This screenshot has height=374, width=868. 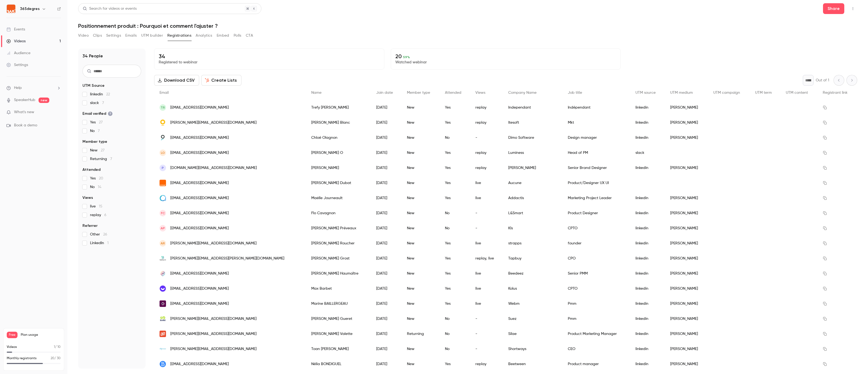 What do you see at coordinates (105, 215) in the screenshot?
I see `span: 6` at bounding box center [105, 215].